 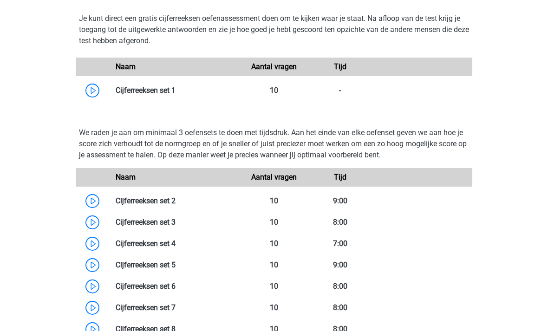 I want to click on div: Cijferreeksen set 6, so click(x=175, y=286).